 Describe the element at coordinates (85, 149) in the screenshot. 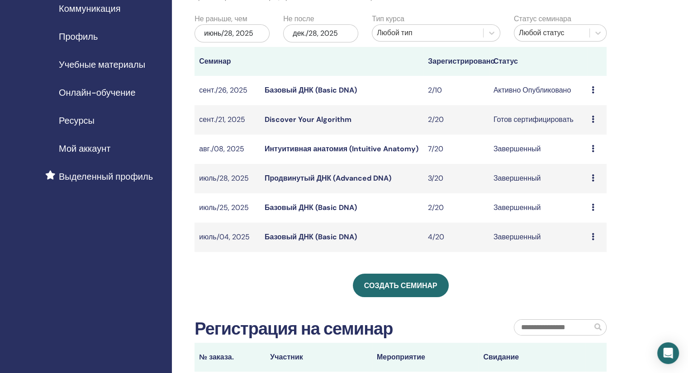

I see `span: Мой аккаунт` at that location.